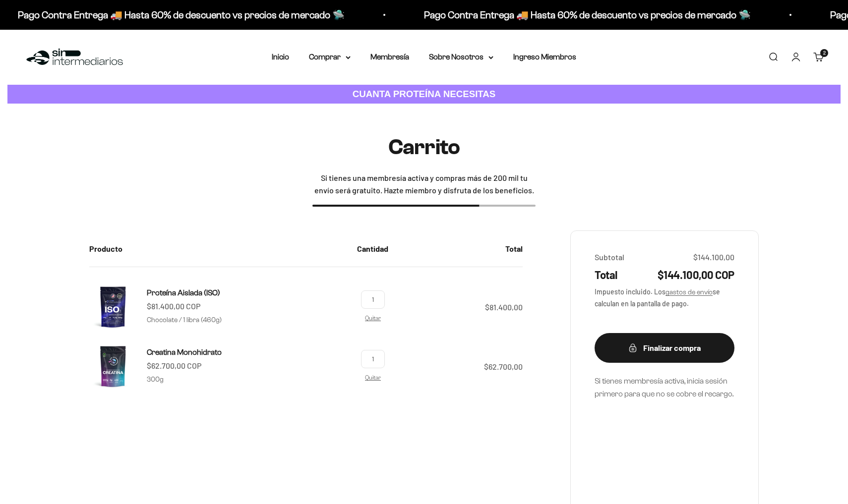 The image size is (848, 504). What do you see at coordinates (665, 349) in the screenshot?
I see `div: Finalizar compra` at bounding box center [665, 349].